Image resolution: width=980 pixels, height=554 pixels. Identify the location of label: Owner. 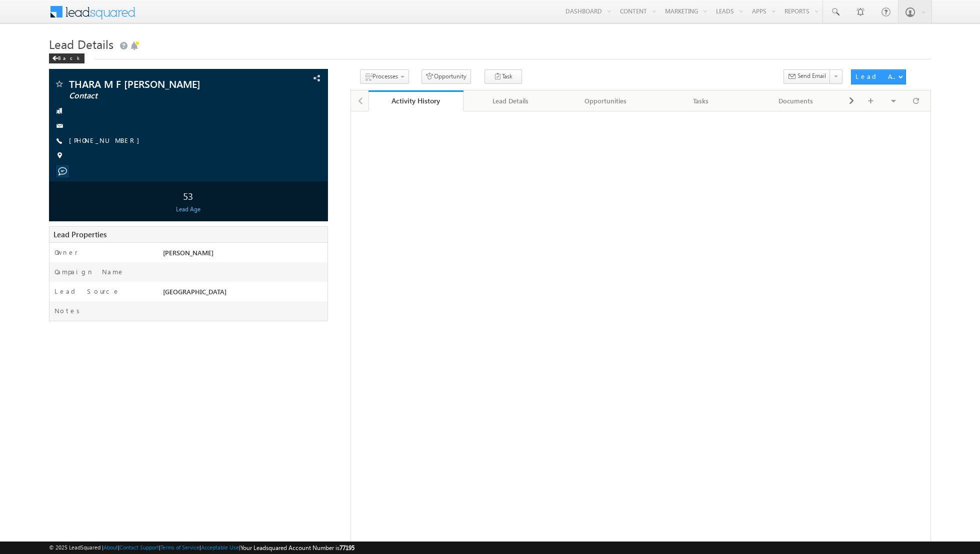
(66, 253).